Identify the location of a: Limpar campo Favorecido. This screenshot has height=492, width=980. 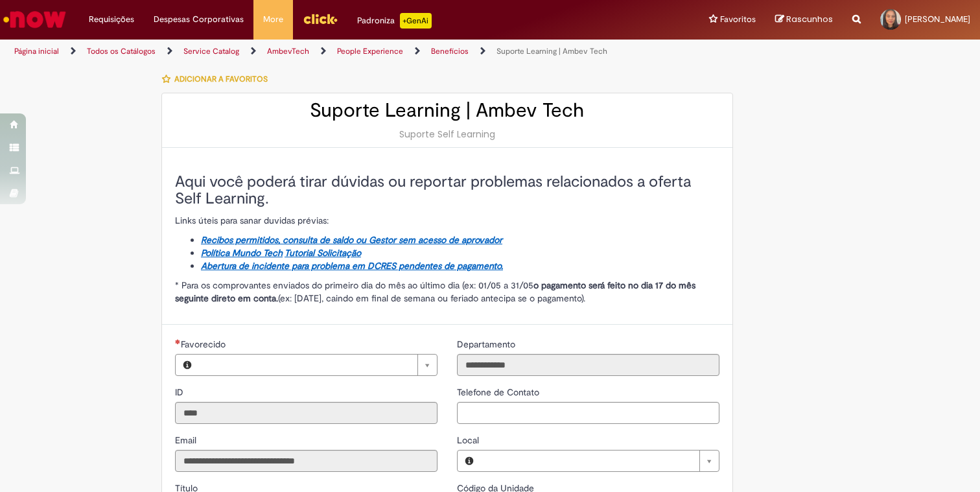
(318, 365).